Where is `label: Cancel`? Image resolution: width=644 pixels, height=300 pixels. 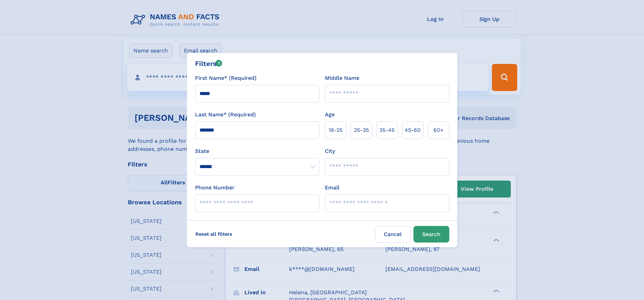 label: Cancel is located at coordinates (393, 234).